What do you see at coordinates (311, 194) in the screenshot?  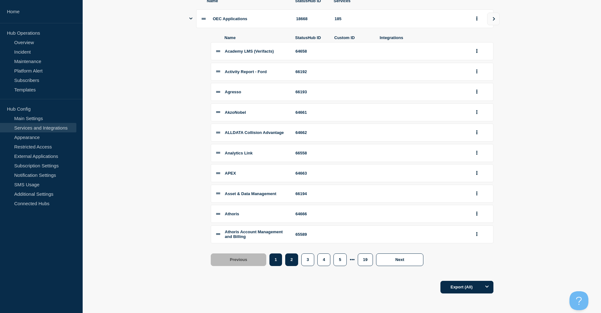 I see `div: 66194` at bounding box center [311, 194].